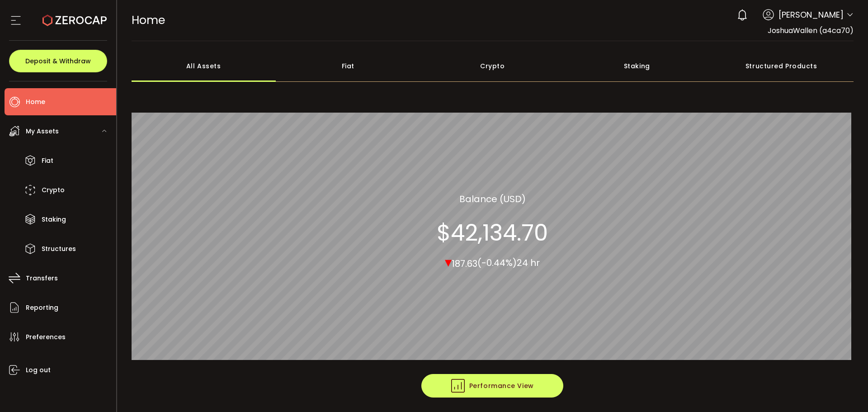 This screenshot has width=868, height=412. What do you see at coordinates (464, 264) in the screenshot?
I see `span: 187.63` at bounding box center [464, 264].